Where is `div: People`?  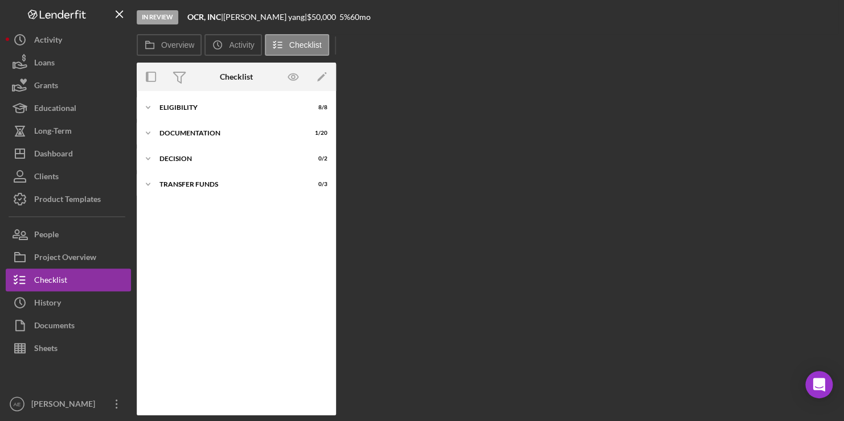
div: People is located at coordinates (46, 236).